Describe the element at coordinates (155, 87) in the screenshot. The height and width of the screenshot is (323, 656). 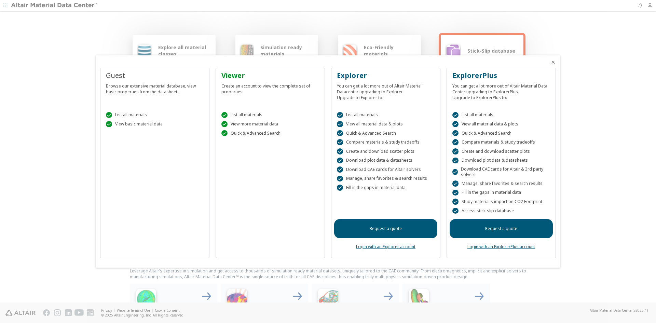
I see `div: Browse our extensive material database, view basic properties from the datasheet.` at that location.